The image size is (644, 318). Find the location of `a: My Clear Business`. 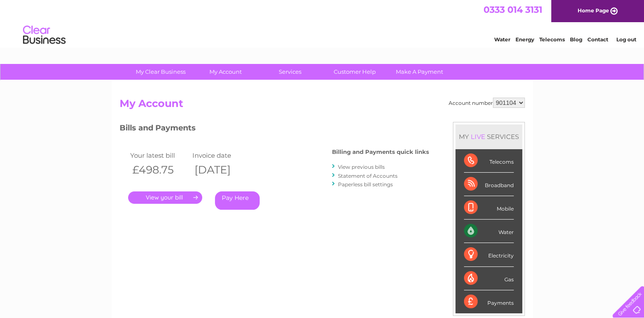

a: My Clear Business is located at coordinates (160, 72).